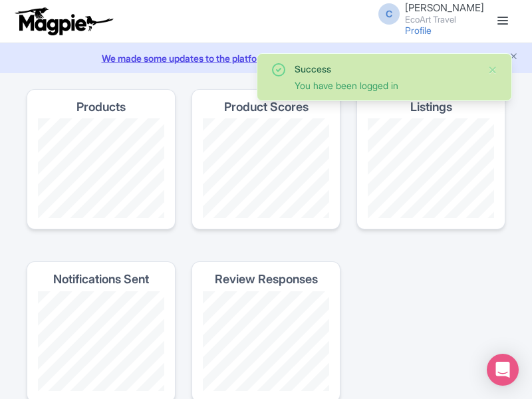 This screenshot has height=399, width=532. I want to click on h4: Product Scores, so click(266, 107).